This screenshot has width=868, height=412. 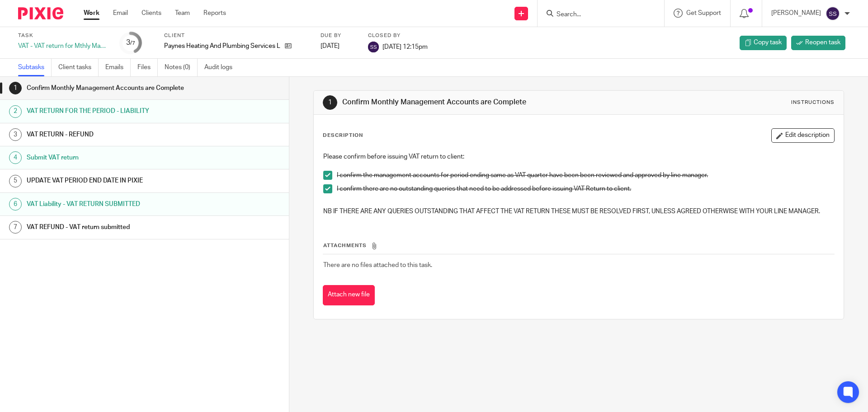 I want to click on a: Copy task, so click(x=763, y=43).